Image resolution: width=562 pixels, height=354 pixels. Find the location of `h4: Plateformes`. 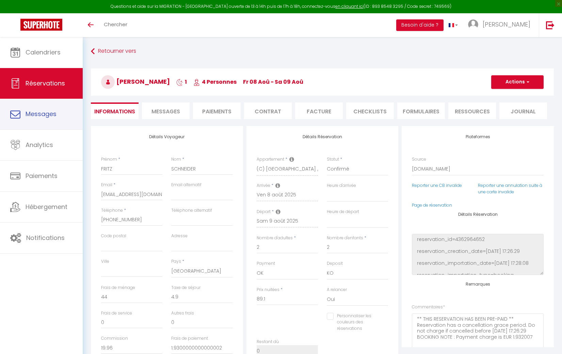

h4: Plateformes is located at coordinates (478, 137).